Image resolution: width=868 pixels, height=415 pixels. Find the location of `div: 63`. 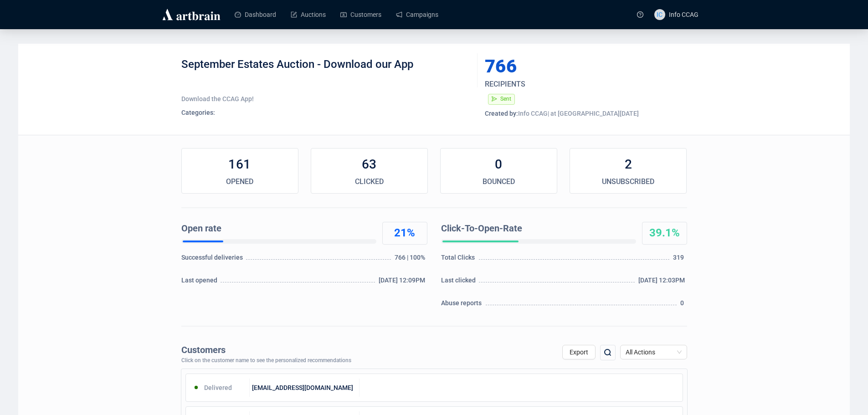

div: 63 is located at coordinates (369, 164).